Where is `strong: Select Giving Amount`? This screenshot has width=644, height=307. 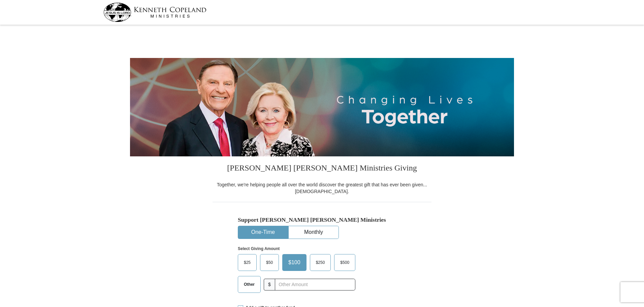 strong: Select Giving Amount is located at coordinates (259, 249).